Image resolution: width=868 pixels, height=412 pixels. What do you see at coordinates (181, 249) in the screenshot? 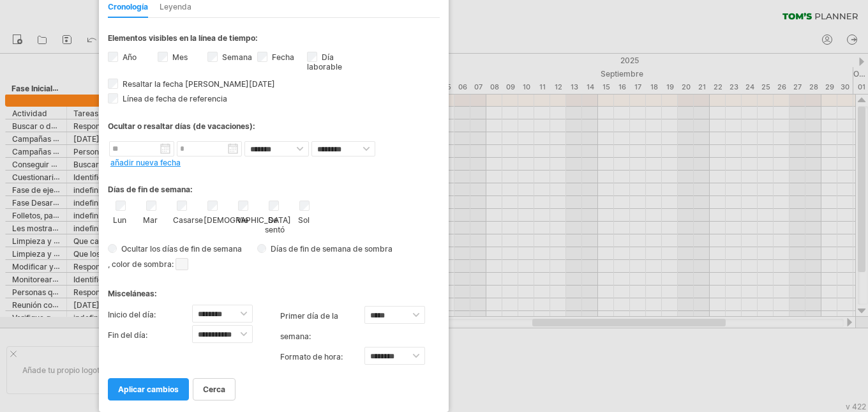
I see `font: Ocultar los días de fin de semana` at bounding box center [181, 249].